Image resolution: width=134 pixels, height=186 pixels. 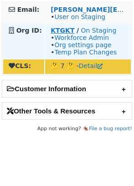 What do you see at coordinates (67, 129) in the screenshot?
I see `footer: App not working? 🪳` at bounding box center [67, 129].